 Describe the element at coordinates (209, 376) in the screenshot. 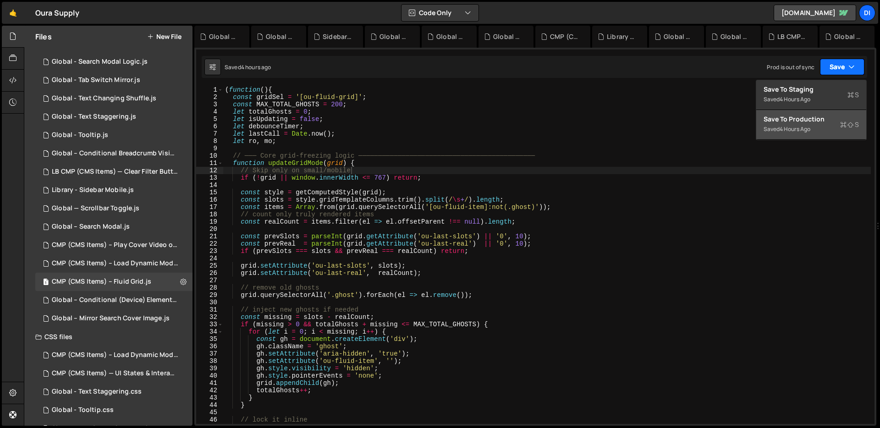

I see `div: 40` at that location.